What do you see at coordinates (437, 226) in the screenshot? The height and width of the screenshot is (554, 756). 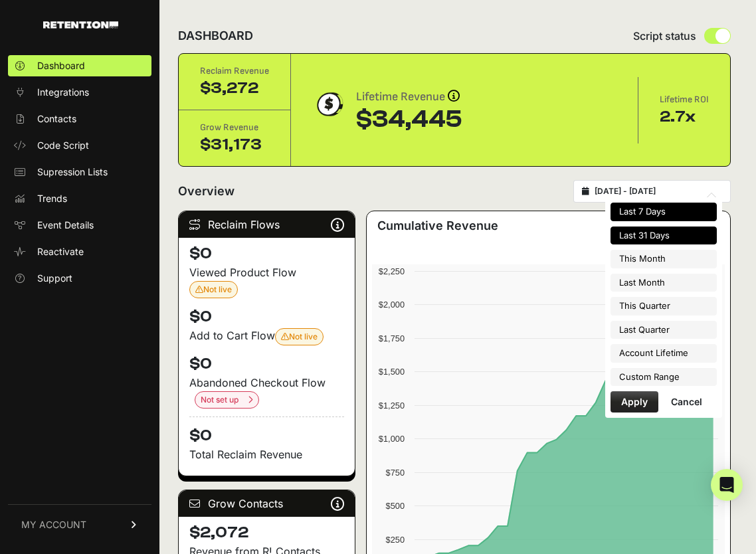 I see `h3: Cumulative Revenue` at bounding box center [437, 226].